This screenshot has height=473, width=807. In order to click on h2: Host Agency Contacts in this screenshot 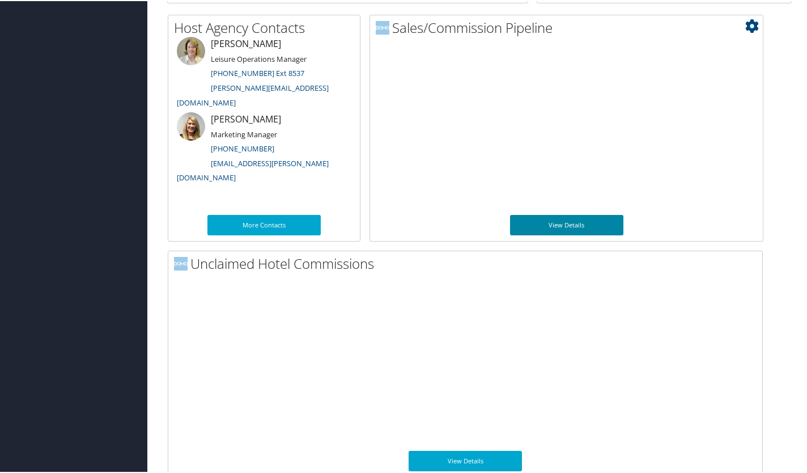, I will do `click(267, 27)`.